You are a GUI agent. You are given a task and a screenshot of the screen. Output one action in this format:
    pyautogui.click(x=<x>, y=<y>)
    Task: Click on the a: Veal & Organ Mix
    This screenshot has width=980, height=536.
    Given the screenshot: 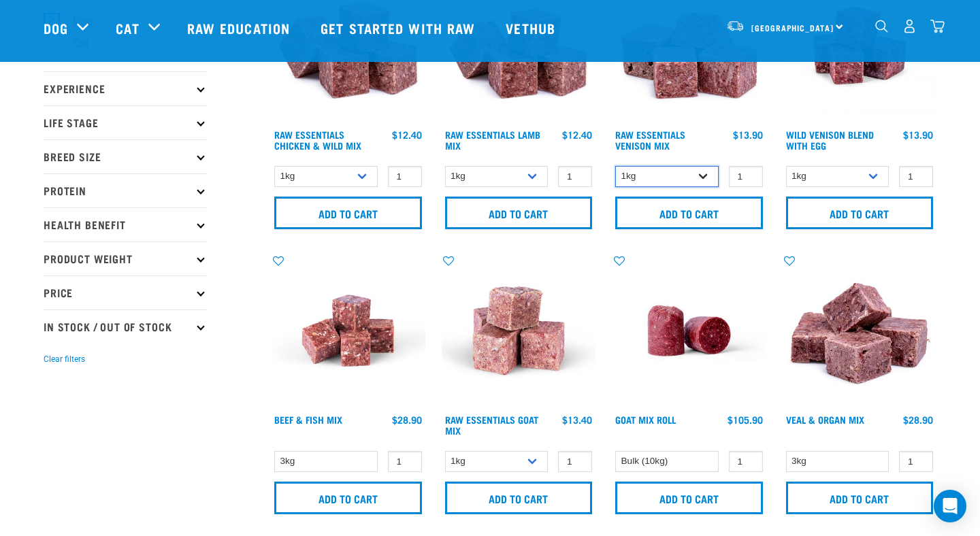 What is the action you would take?
    pyautogui.click(x=825, y=419)
    